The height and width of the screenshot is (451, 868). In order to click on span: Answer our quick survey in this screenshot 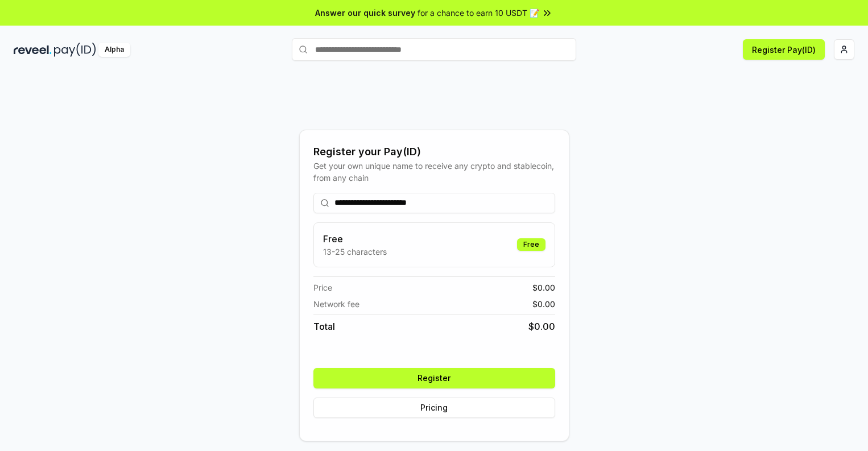, I will do `click(365, 13)`.